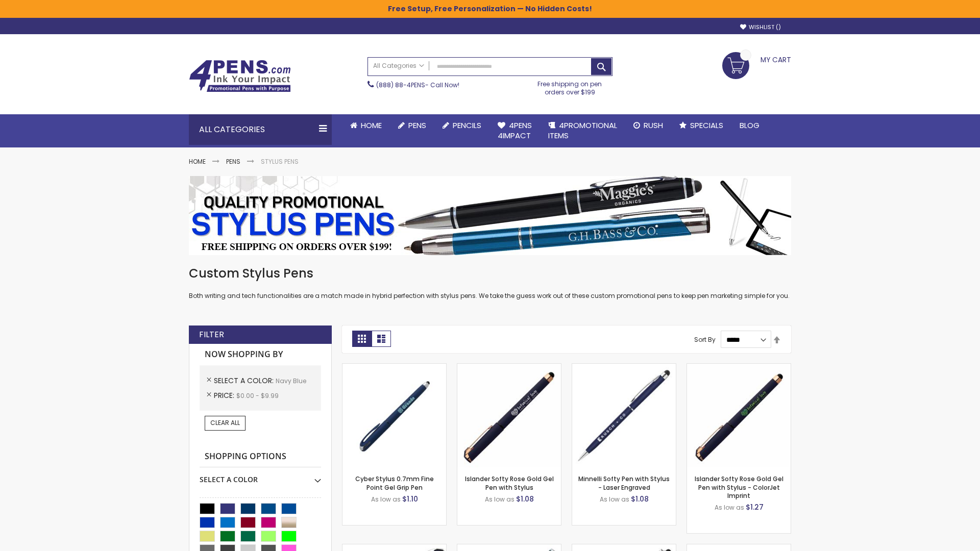 This screenshot has width=980, height=551. I want to click on a: Minnelli Softy Pen with Stylus - Laser Engraved-Navy Blue, so click(623, 367).